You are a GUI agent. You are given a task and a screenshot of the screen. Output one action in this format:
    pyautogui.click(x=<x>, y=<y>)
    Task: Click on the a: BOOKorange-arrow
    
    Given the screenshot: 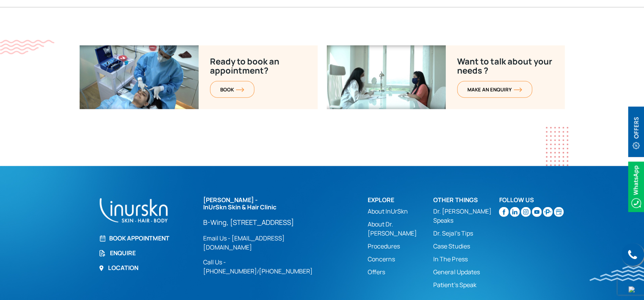 What is the action you would take?
    pyautogui.click(x=232, y=89)
    